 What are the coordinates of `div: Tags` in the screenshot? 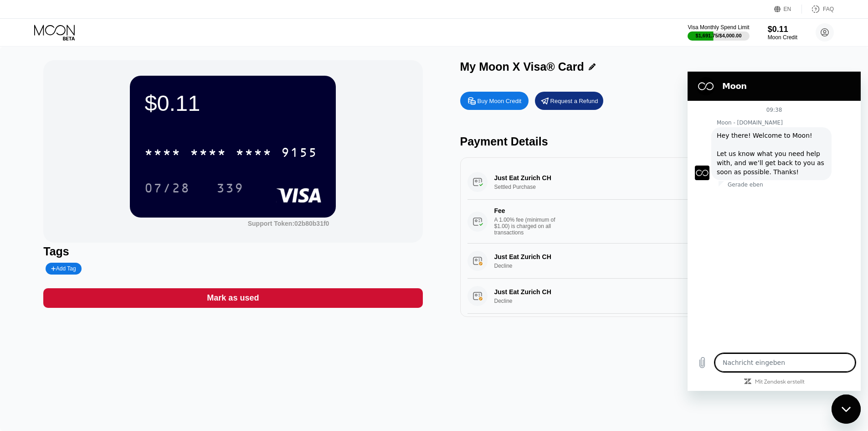 It's located at (233, 251).